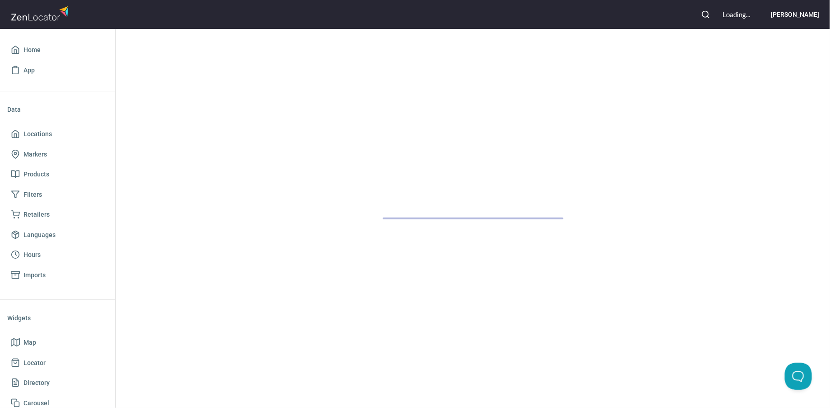 Image resolution: width=830 pixels, height=408 pixels. Describe the element at coordinates (57, 109) in the screenshot. I see `li: Data` at that location.